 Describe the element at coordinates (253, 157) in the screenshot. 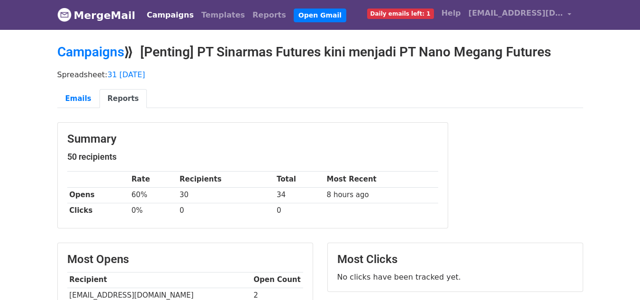

I see `h5: 50 recipients` at that location.